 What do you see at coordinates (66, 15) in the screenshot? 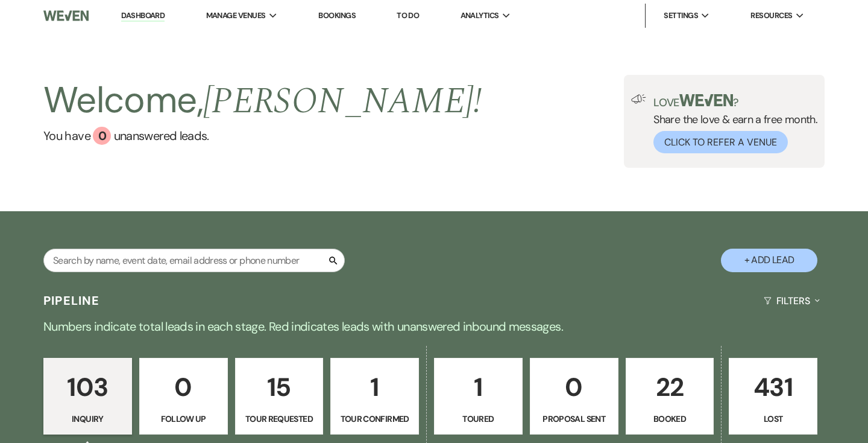
I see `img: Weven Logo` at bounding box center [66, 15].